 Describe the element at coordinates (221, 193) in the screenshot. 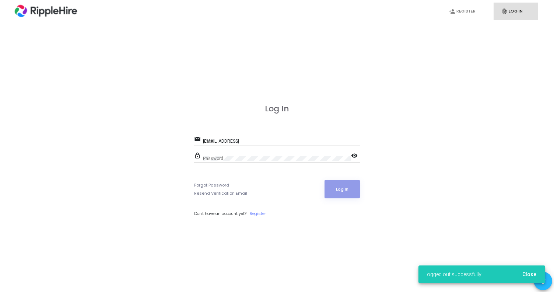

I see `a: Resend Verification Email` at that location.